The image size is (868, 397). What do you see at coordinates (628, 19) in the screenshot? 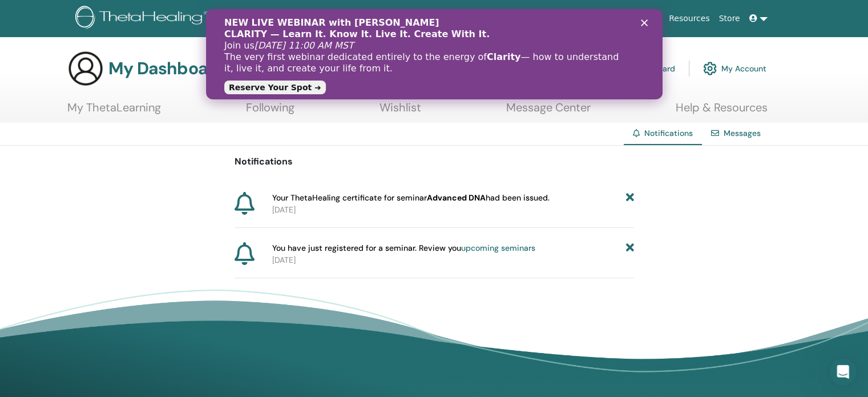
I see `a: Success Stories` at bounding box center [628, 19].